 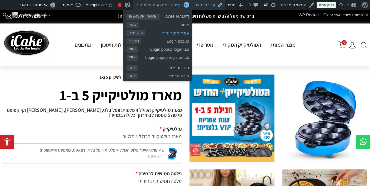 What do you see at coordinates (346, 15) in the screenshot?
I see `a: Clear swatches transient` at bounding box center [346, 15].